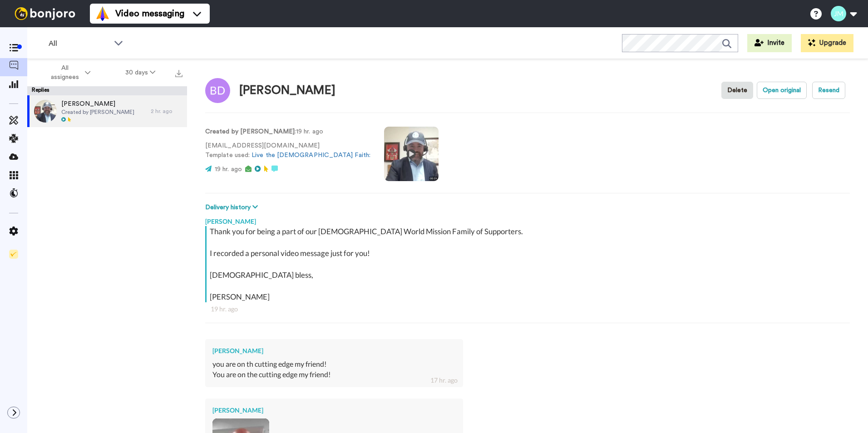 Image resolution: width=868 pixels, height=433 pixels. I want to click on div: 17 hr. ago, so click(444, 380).